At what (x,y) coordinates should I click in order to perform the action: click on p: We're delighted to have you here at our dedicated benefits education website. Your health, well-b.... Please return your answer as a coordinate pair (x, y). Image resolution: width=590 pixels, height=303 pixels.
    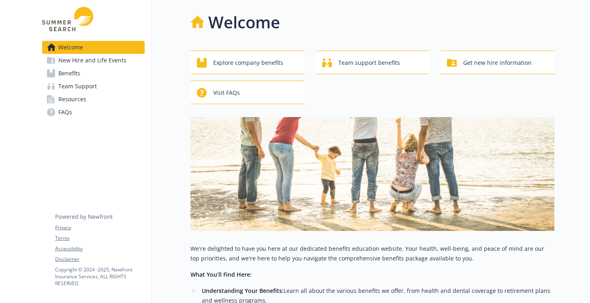
    Looking at the image, I should click on (373, 254).